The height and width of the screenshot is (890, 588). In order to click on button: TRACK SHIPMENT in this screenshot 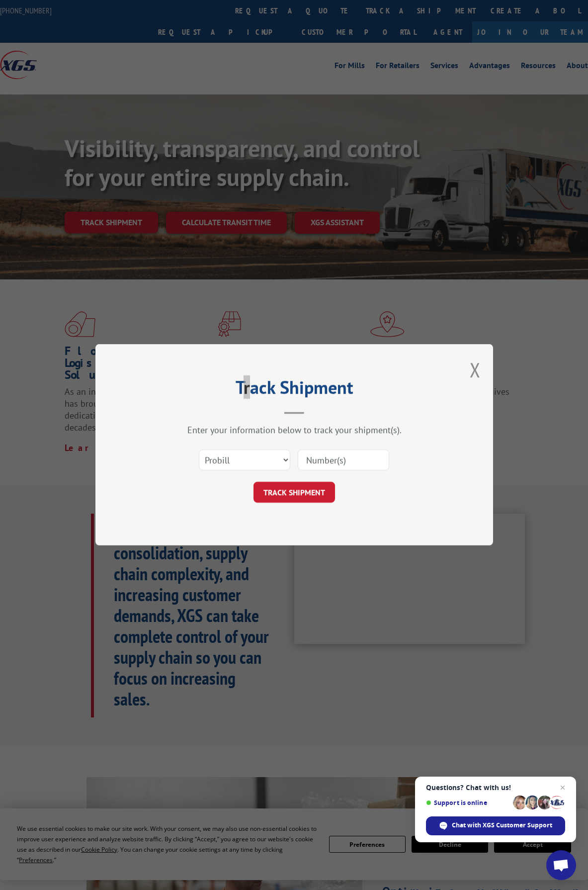, I will do `click(294, 493)`.